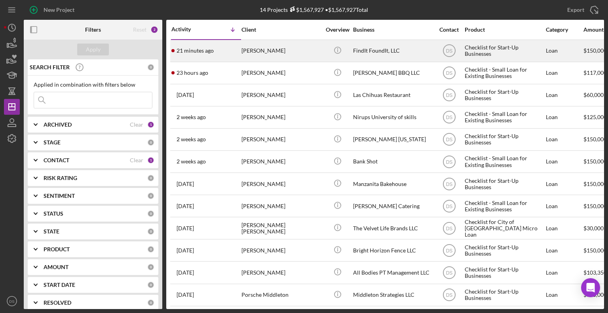 This screenshot has height=313, width=608. I want to click on b: AMOUNT, so click(56, 267).